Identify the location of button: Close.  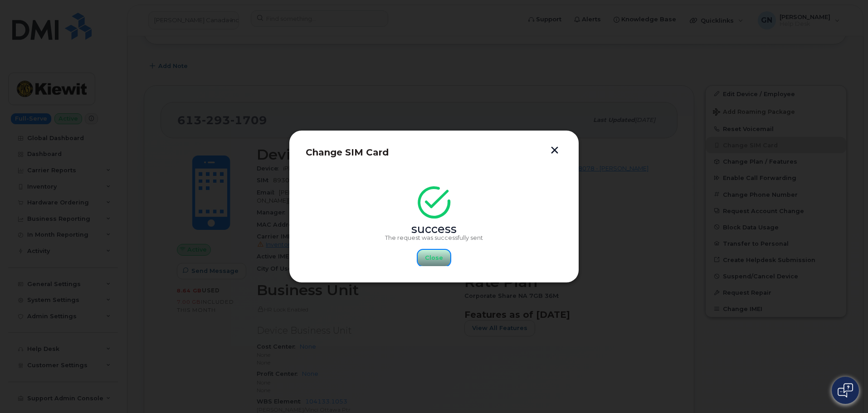
(434, 258).